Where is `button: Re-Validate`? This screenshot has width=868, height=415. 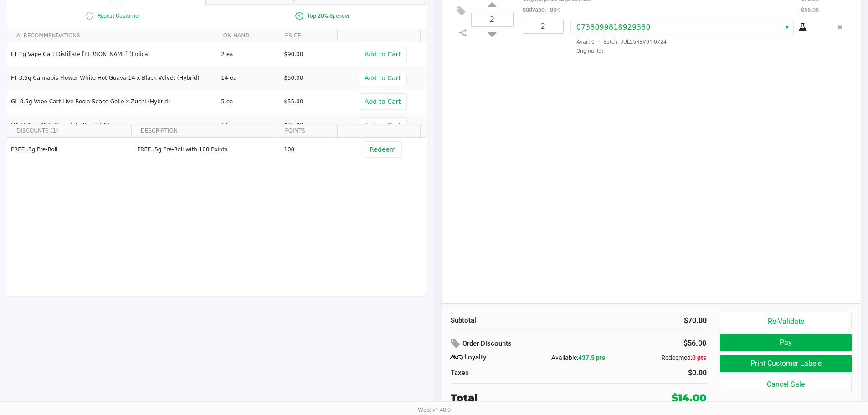 button: Re-Validate is located at coordinates (785, 321).